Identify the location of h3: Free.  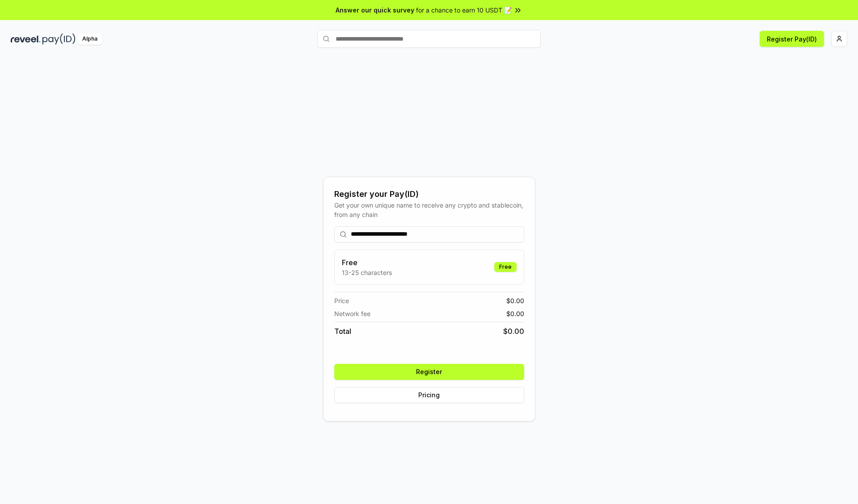
(367, 263).